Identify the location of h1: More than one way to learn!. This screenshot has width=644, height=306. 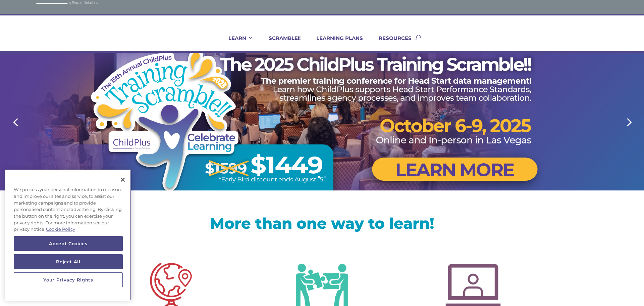
(322, 225).